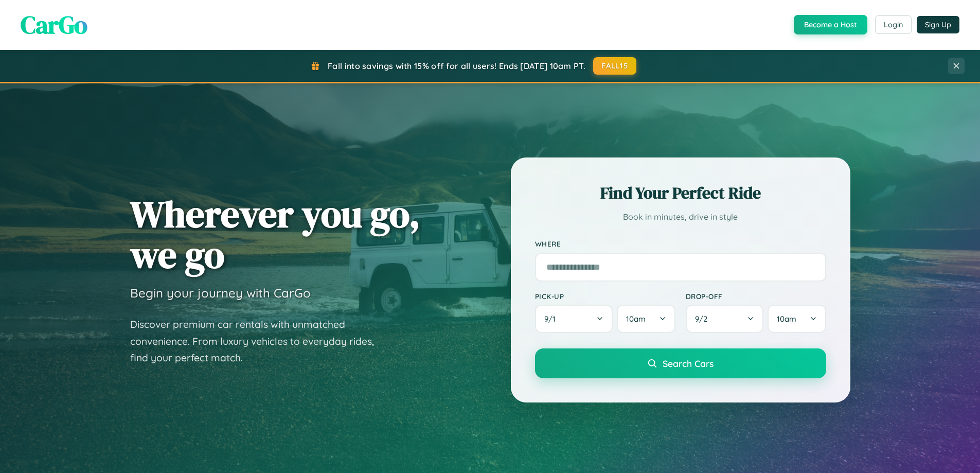  What do you see at coordinates (680, 244) in the screenshot?
I see `label: Where` at bounding box center [680, 244].